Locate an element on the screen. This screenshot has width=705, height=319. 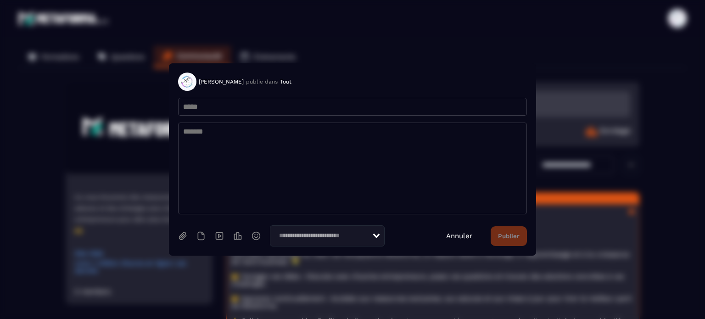
button: Publier is located at coordinates (509, 236).